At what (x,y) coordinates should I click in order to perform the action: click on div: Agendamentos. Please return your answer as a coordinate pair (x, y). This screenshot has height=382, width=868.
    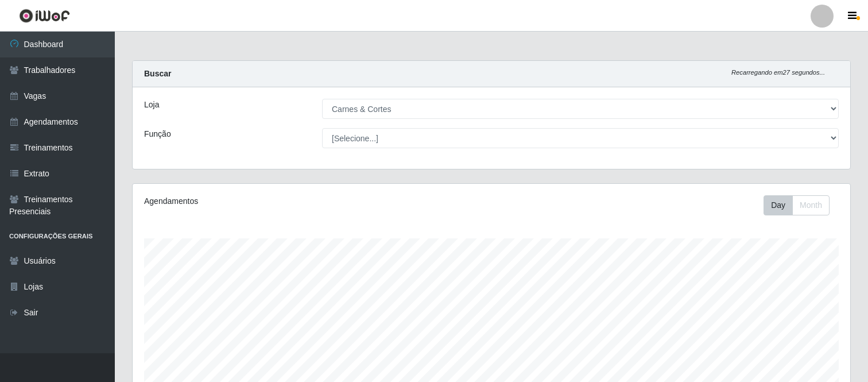
    Looking at the image, I should click on (284, 201).